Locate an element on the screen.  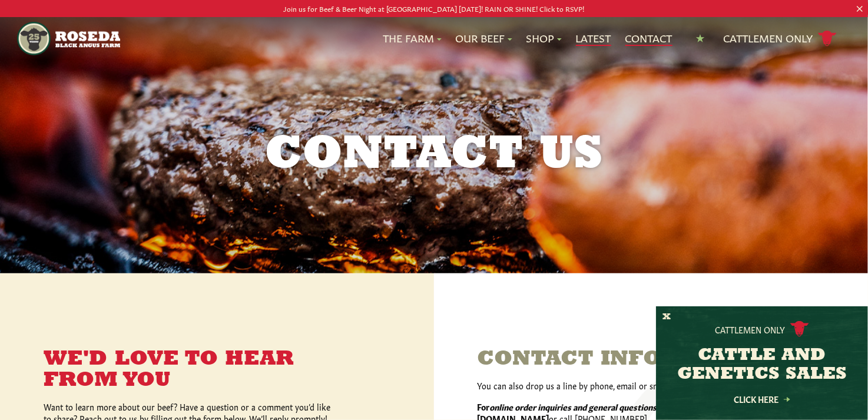
h1: Contact Us is located at coordinates (434, 155).